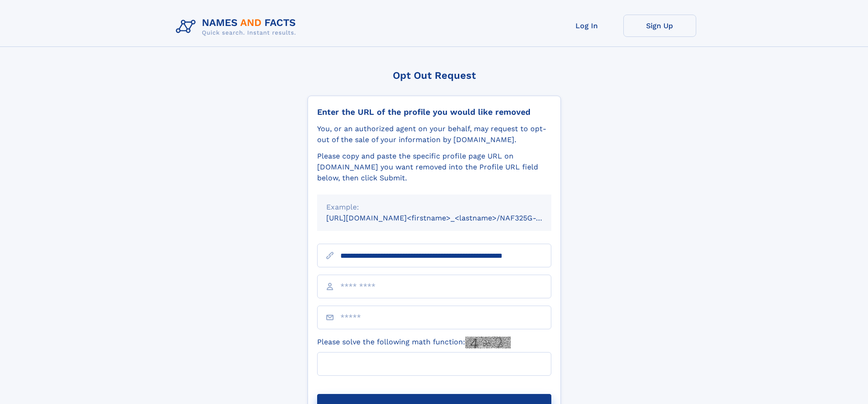  I want to click on a: Sign Up, so click(660, 25).